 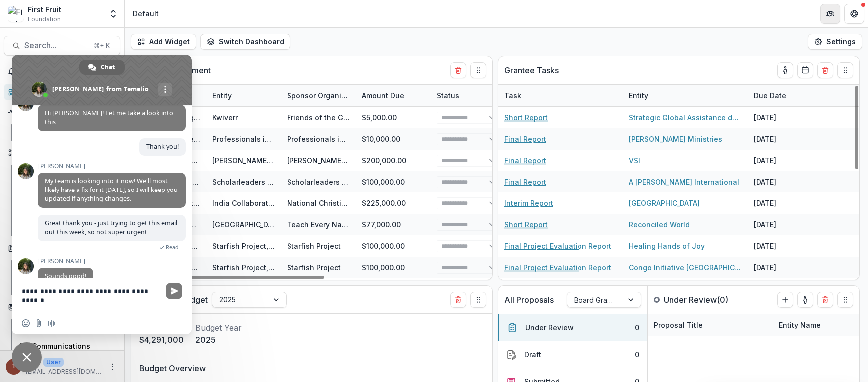 I want to click on button: Open Workflows, so click(x=62, y=152).